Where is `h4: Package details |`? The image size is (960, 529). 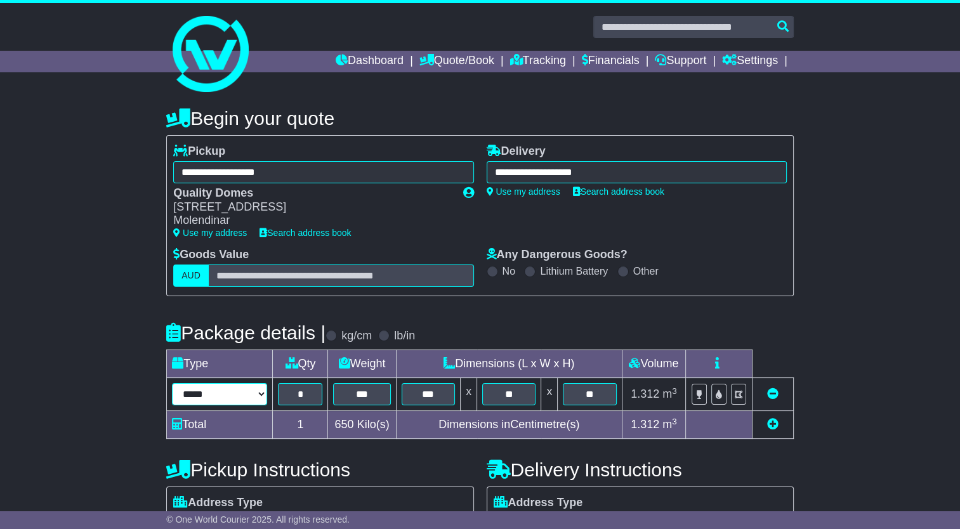
h4: Package details | is located at coordinates (246, 332).